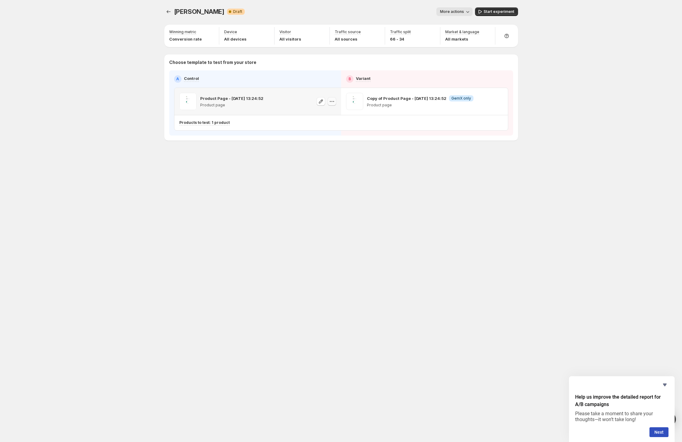 Image resolution: width=682 pixels, height=442 pixels. Describe the element at coordinates (169, 12) in the screenshot. I see `button: Experiments` at that location.